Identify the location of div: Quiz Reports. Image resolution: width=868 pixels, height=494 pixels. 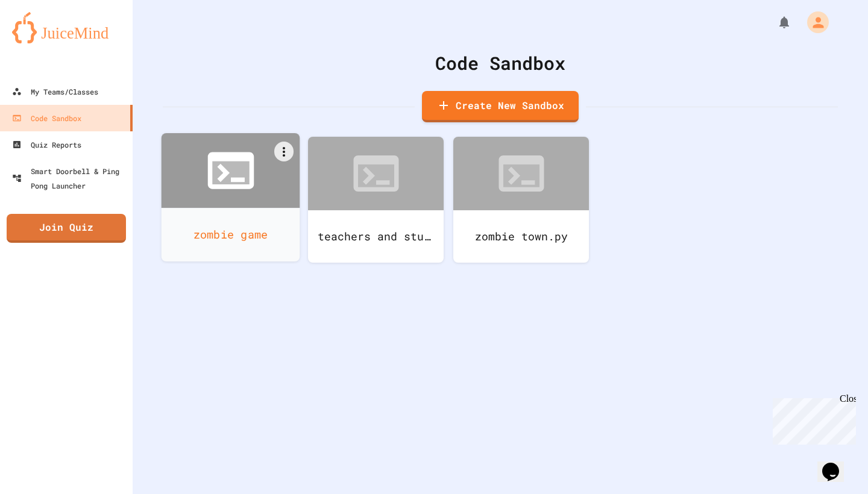
(46, 145).